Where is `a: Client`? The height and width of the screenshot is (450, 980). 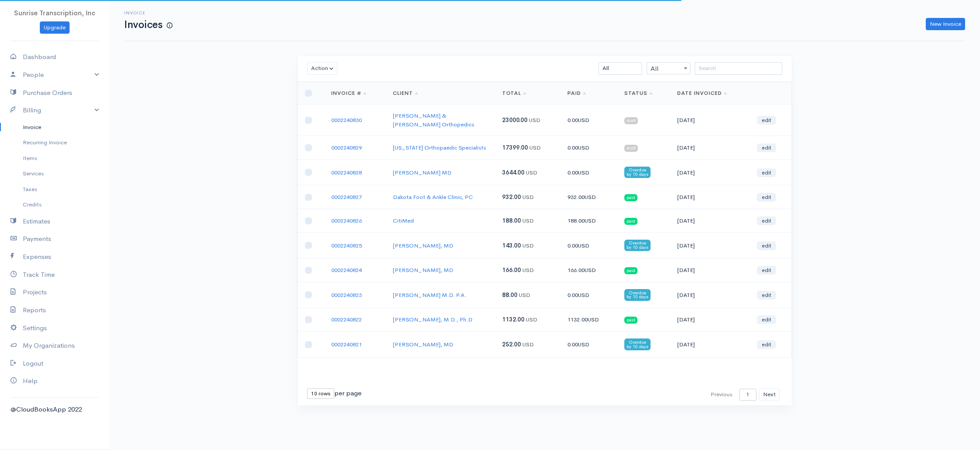 a: Client is located at coordinates (405, 93).